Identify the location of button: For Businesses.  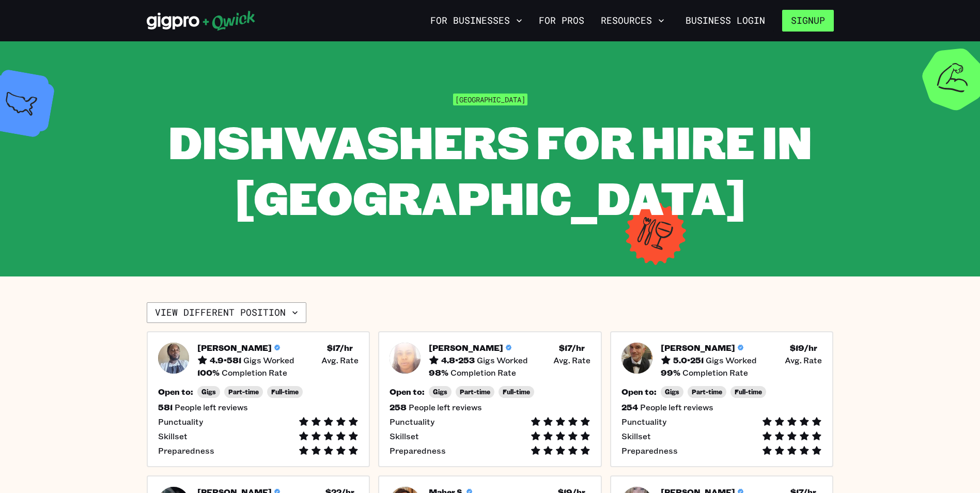
(476, 21).